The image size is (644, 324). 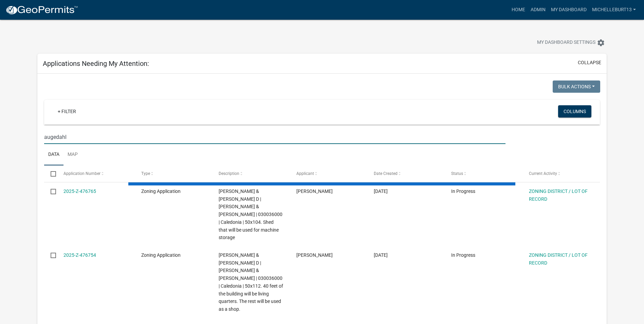 What do you see at coordinates (519, 10) in the screenshot?
I see `a: Home` at bounding box center [519, 10].